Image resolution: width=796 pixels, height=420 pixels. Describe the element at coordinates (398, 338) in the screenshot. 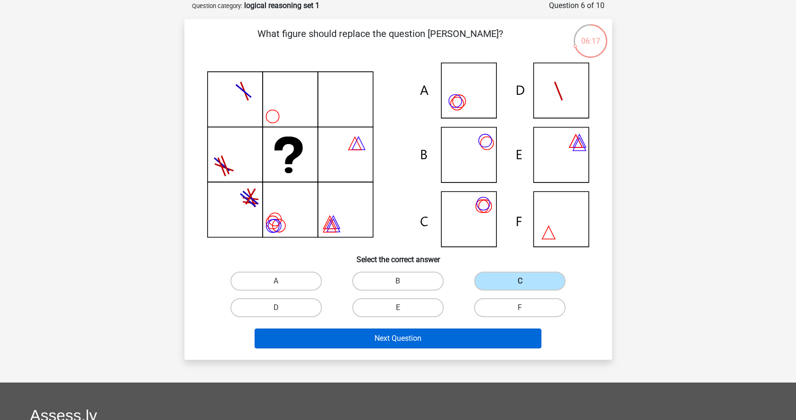

I see `button: Next Question` at that location.